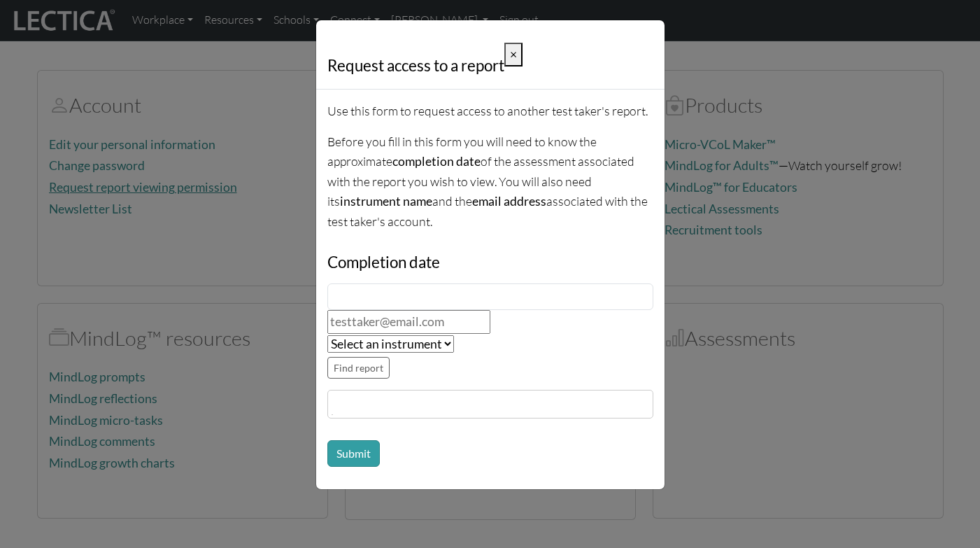  I want to click on h4: Completion date, so click(491, 262).